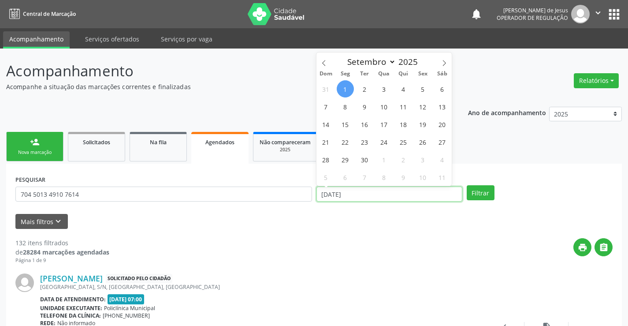 The height and width of the screenshot is (326, 628). Describe the element at coordinates (364, 124) in the screenshot. I see `span: Setembro 16, 2025` at that location.